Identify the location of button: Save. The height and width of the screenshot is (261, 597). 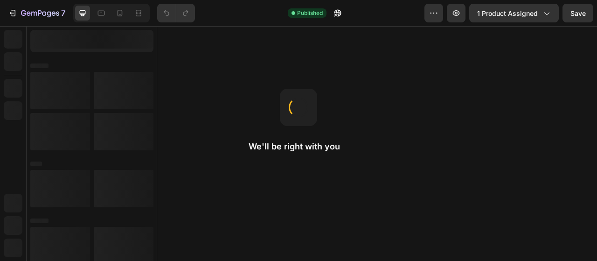
(578, 13).